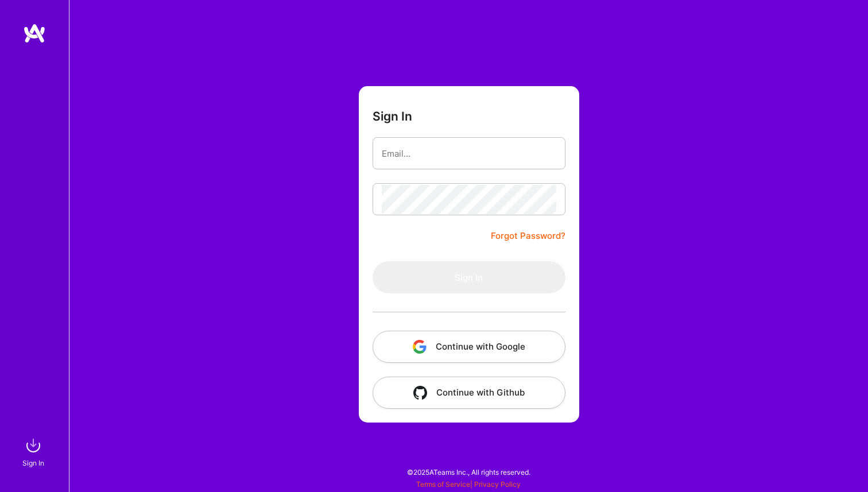  Describe the element at coordinates (35, 451) in the screenshot. I see `a: sign inSign In` at that location.